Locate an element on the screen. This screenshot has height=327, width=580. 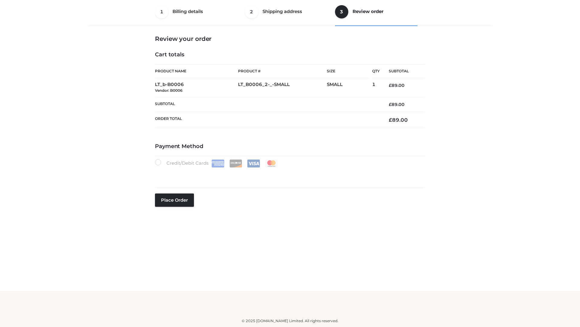
td: 1 is located at coordinates (376, 87).